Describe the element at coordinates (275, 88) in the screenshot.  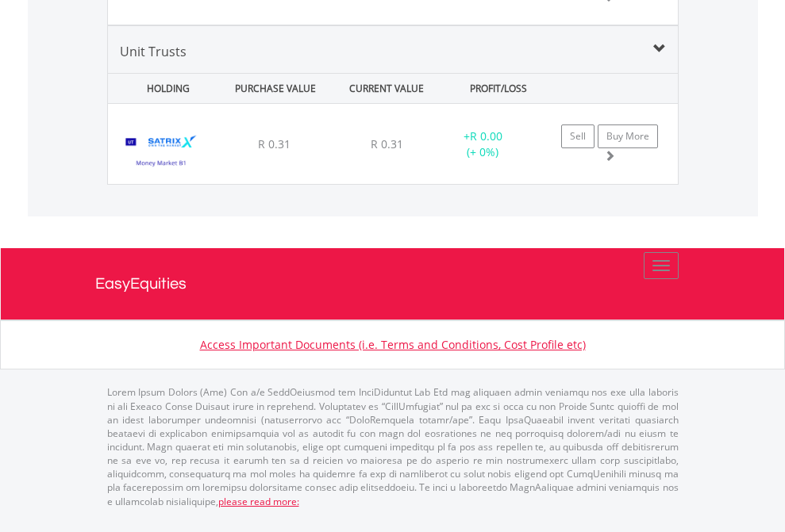
I see `div: PURCHASE VALUE` at that location.